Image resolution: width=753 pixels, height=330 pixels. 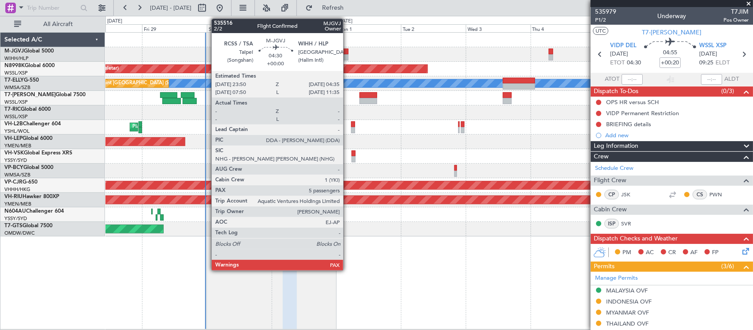 What do you see at coordinates (700, 195) in the screenshot?
I see `div: CS` at bounding box center [700, 195].